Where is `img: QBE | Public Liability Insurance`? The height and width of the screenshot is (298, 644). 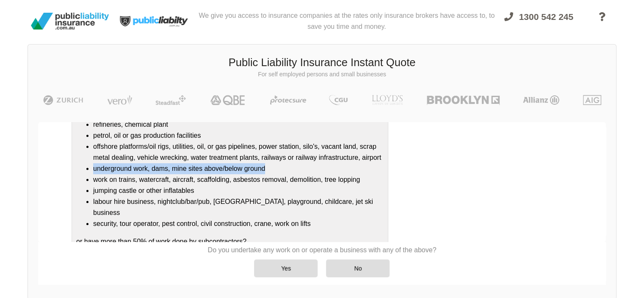
img: QBE | Public Liability Insurance is located at coordinates (228, 100).